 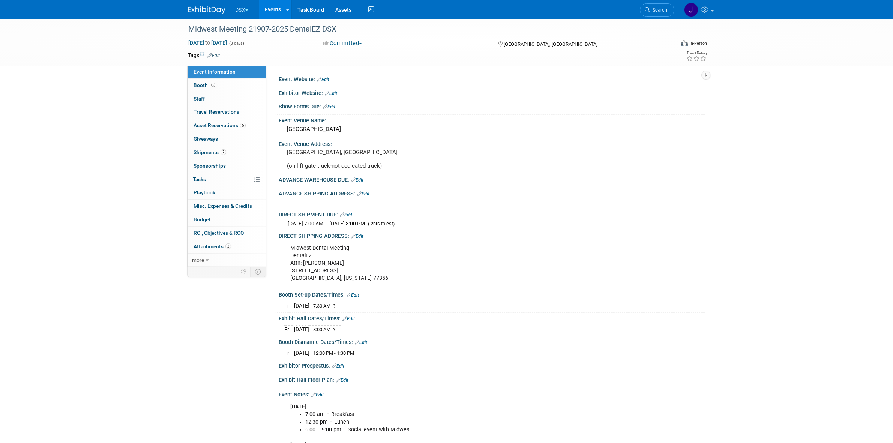 I want to click on div: Booth Dismantle Dates/Times:, so click(x=492, y=341).